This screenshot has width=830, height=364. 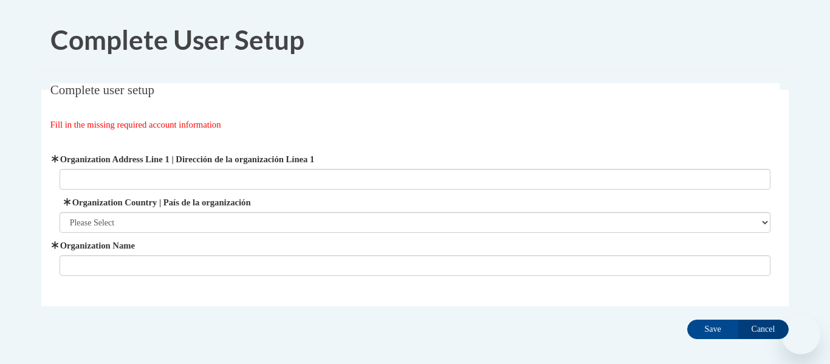 I want to click on span: Complete User Setup, so click(x=177, y=39).